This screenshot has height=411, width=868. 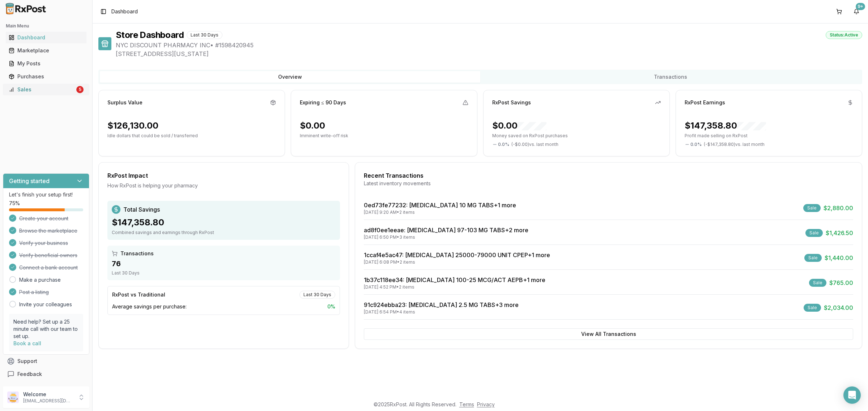 What do you see at coordinates (48, 256) in the screenshot?
I see `span: Verify beneficial owners` at bounding box center [48, 256].